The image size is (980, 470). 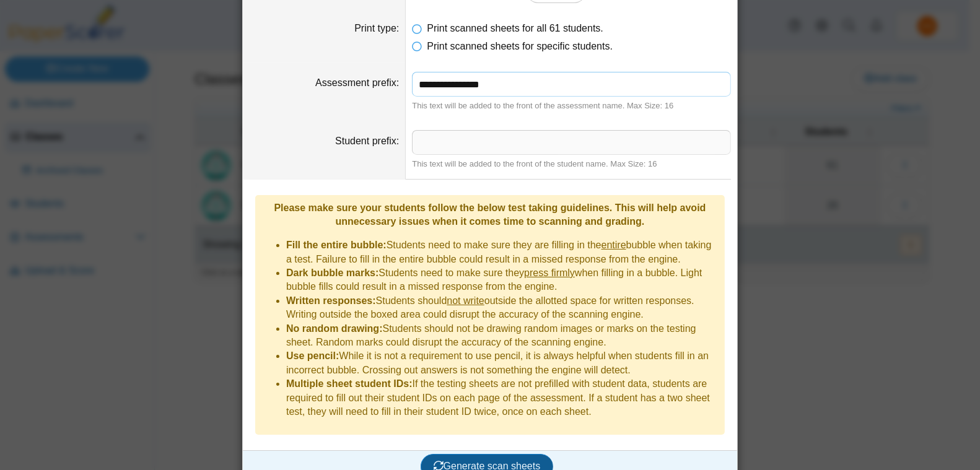 I want to click on li: Students need to make sure they are filling in the bubble when taking a test. Failure to fill in ..., so click(x=502, y=252).